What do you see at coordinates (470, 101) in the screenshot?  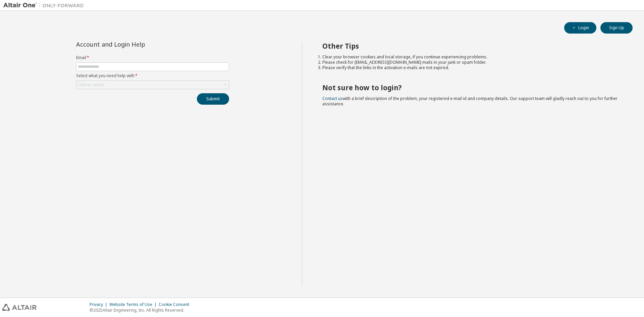 I see `span: with a brief description of the problem, your registered e-mail id and company details. Our suppo...` at bounding box center [470, 101].